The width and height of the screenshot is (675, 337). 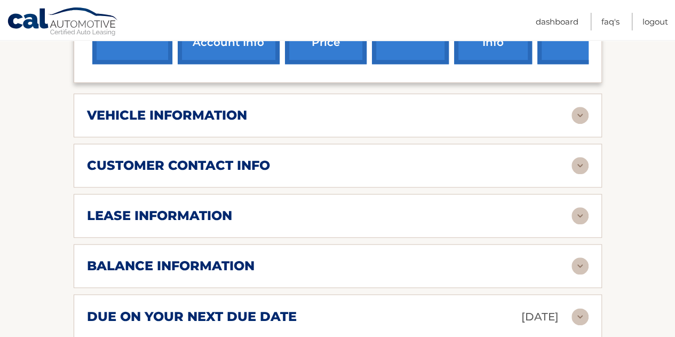 What do you see at coordinates (656, 21) in the screenshot?
I see `a: Logout` at bounding box center [656, 21].